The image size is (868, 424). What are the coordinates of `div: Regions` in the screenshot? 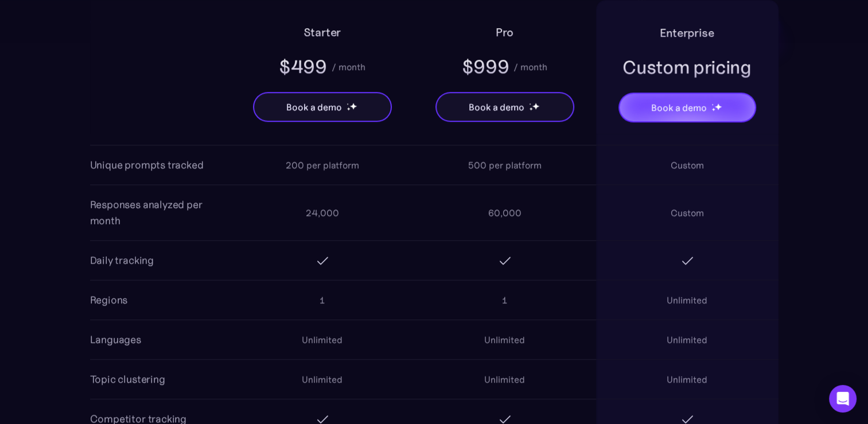 It's located at (109, 300).